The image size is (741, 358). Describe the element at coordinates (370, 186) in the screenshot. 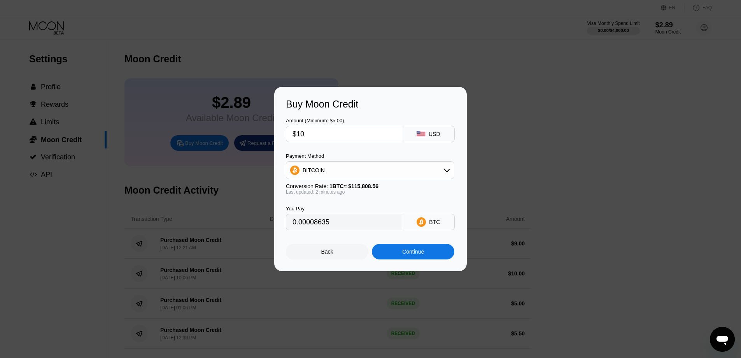

I see `div: Conversion Rate:` at that location.